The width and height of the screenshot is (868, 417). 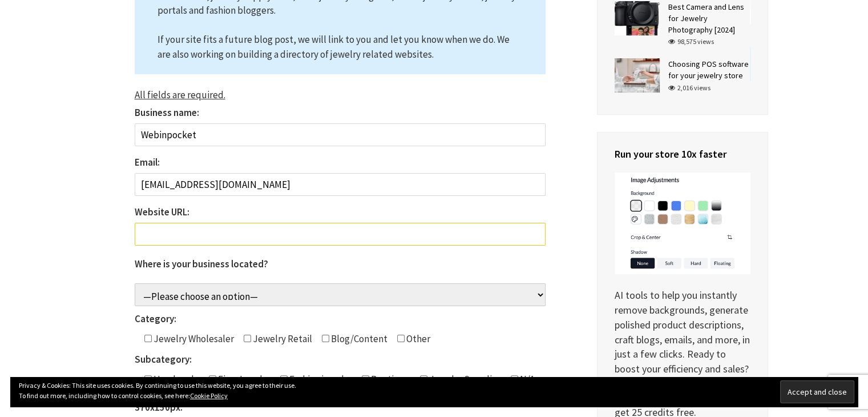 I want to click on div: 98,575 views, so click(x=692, y=41).